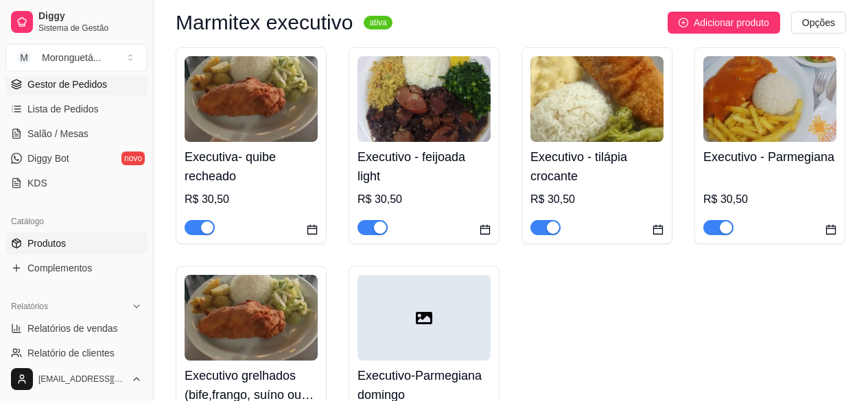  Describe the element at coordinates (58, 134) in the screenshot. I see `span: Salão / Mesas` at that location.